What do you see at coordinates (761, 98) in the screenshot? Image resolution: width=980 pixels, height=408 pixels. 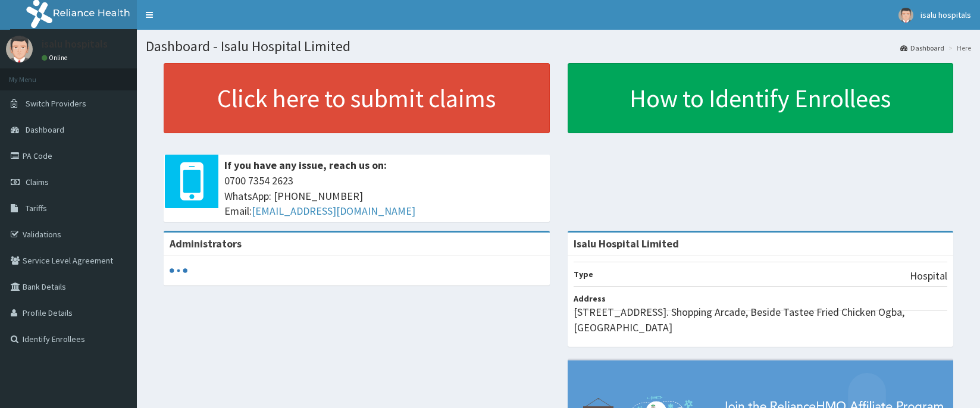 I see `a: How to Identify Enrollees` at bounding box center [761, 98].